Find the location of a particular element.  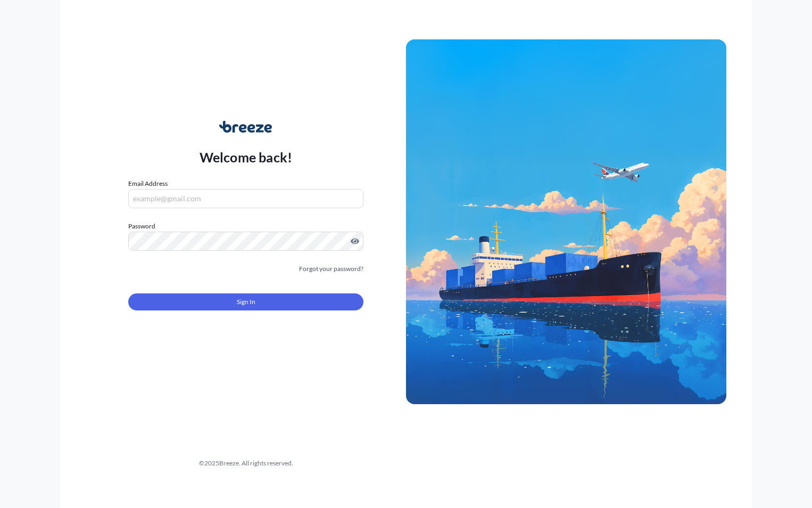

a: Forgot your password? is located at coordinates (331, 269).